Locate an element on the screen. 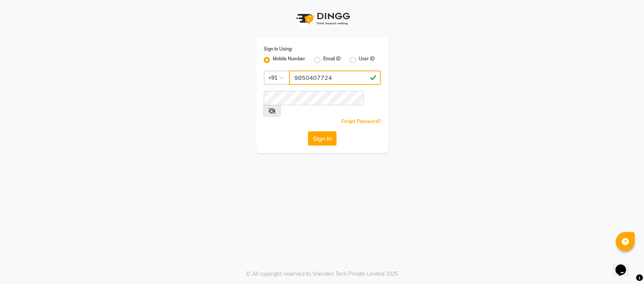 The width and height of the screenshot is (644, 284). a: Forgot Password? is located at coordinates (361, 121).